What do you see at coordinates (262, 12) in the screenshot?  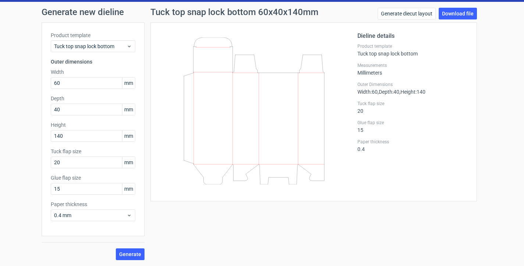 I see `h1: Generate new dieline` at bounding box center [262, 12].